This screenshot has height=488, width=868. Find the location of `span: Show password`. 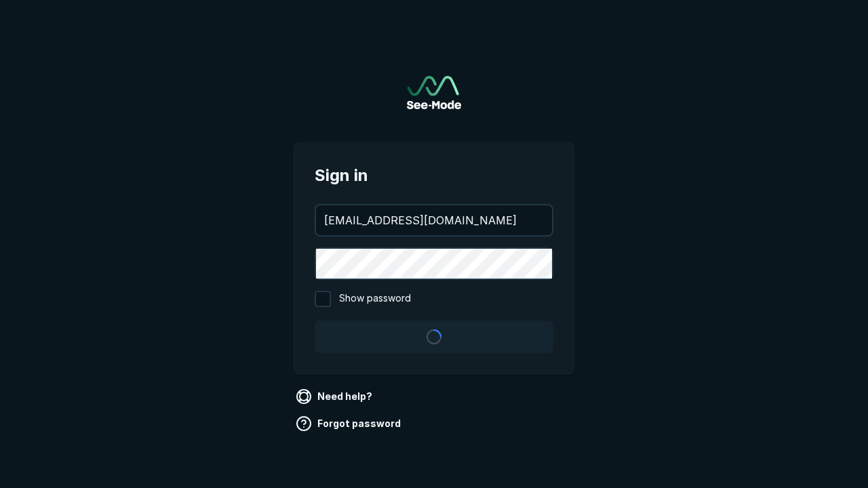

span: Show password is located at coordinates (375, 299).